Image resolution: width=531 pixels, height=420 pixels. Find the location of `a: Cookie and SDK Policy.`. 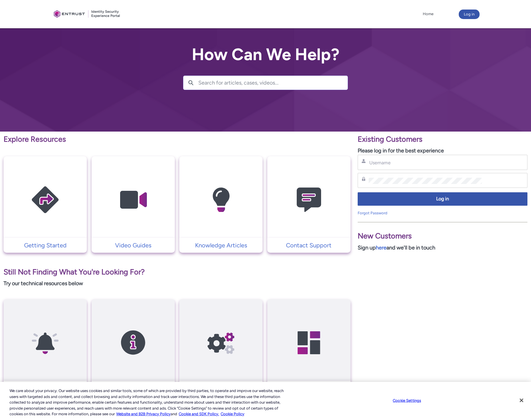

a: Cookie and SDK Policy. is located at coordinates (199, 414).